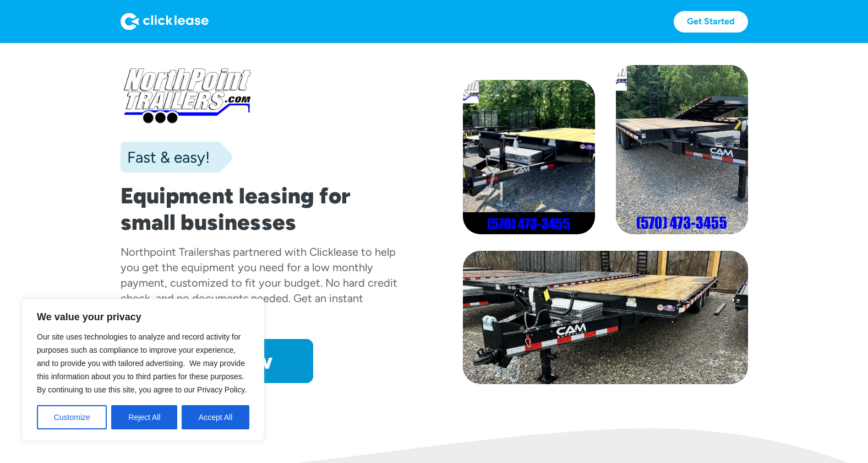 The width and height of the screenshot is (868, 463). Describe the element at coordinates (142, 363) in the screenshot. I see `span: Our site uses technologies to analyze and record activity for purposes such as compliance to impr...` at that location.